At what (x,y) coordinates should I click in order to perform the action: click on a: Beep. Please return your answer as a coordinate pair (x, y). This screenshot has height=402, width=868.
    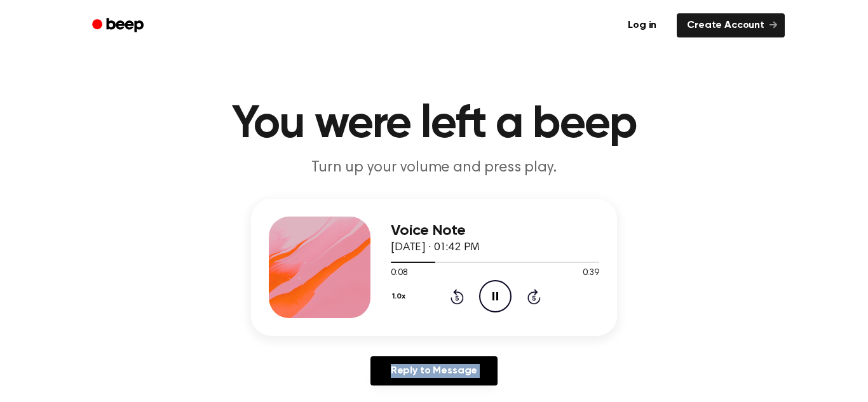
    Looking at the image, I should click on (119, 26).